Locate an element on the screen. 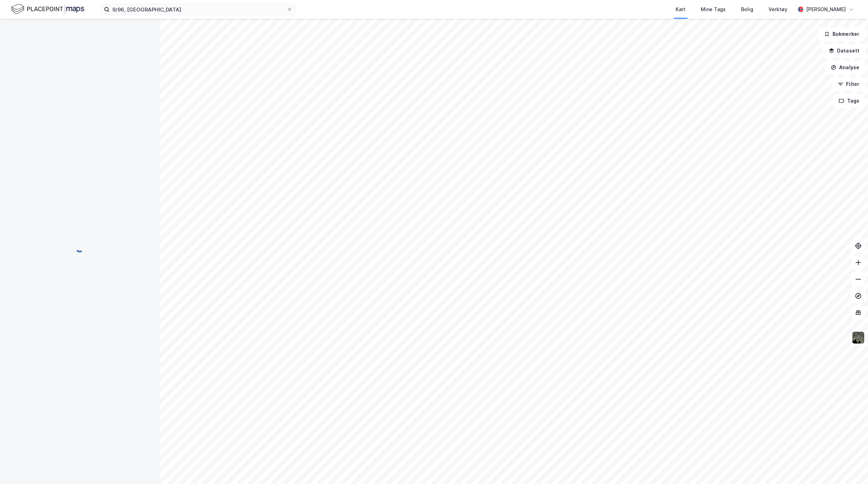 This screenshot has width=868, height=484. button: Analyse is located at coordinates (845, 68).